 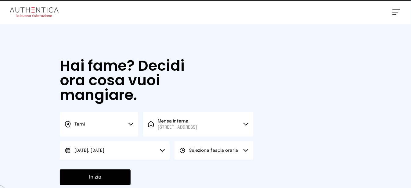 What do you see at coordinates (132, 80) in the screenshot?
I see `h1: Hai fame? Decidi ora cosa vuoi mangiare.` at bounding box center [132, 80].